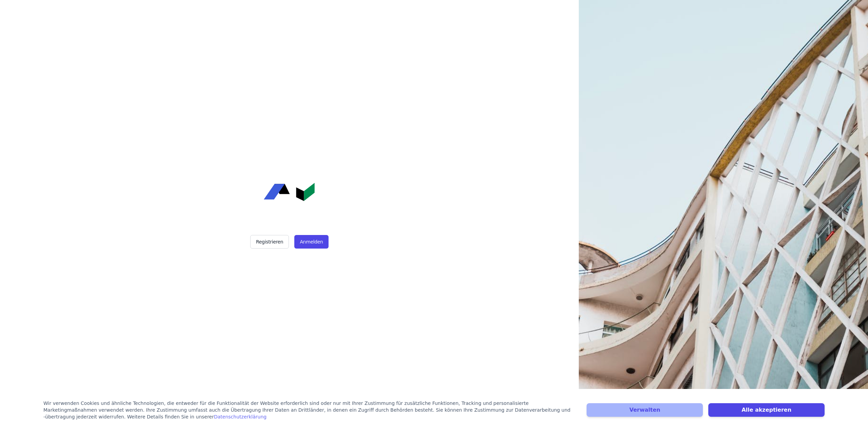 Image resolution: width=868 pixels, height=431 pixels. Describe the element at coordinates (240, 417) in the screenshot. I see `a: Datenschutzerklärung` at that location.